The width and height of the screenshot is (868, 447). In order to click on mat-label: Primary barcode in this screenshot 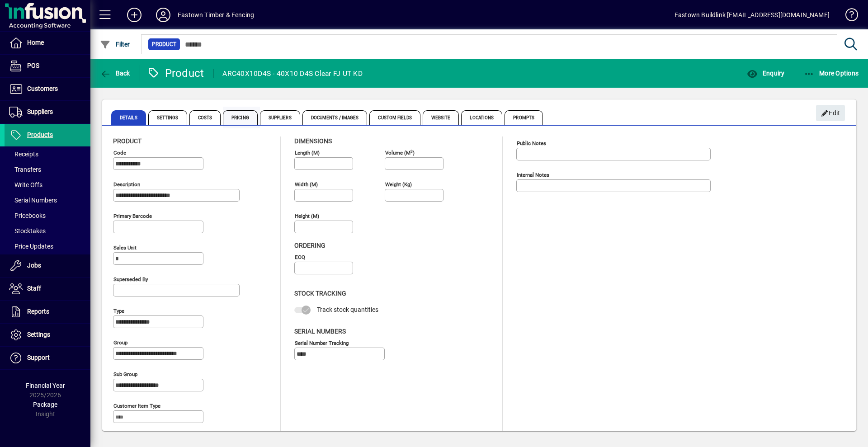, I will do `click(132, 216)`.